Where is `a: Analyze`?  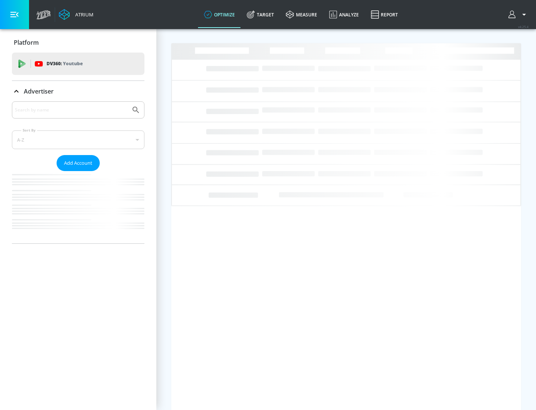 a: Analyze is located at coordinates (344, 15).